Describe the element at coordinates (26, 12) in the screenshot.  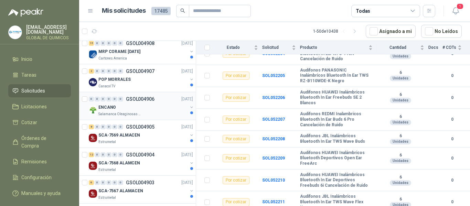
I see `img: Logo peakr` at that location.